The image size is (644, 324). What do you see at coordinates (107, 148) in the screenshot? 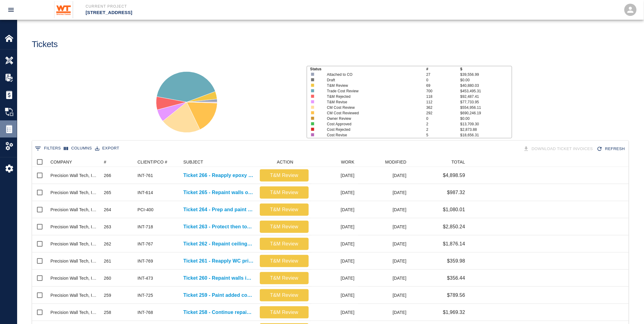
I see `button: Export` at bounding box center [107, 148].